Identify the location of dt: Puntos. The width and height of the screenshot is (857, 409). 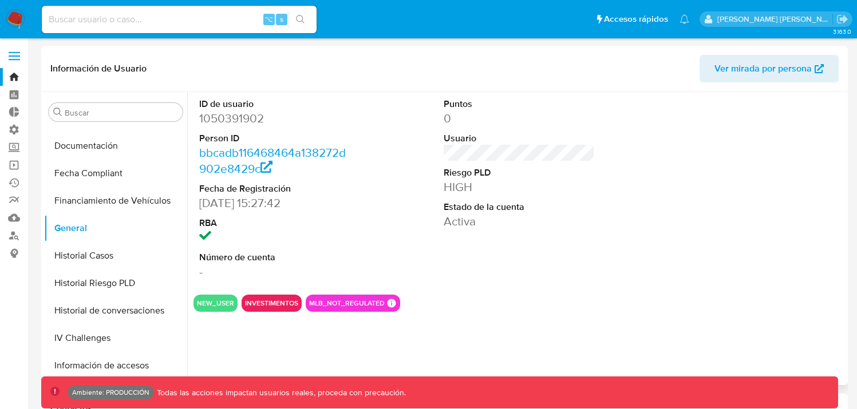
(519, 104).